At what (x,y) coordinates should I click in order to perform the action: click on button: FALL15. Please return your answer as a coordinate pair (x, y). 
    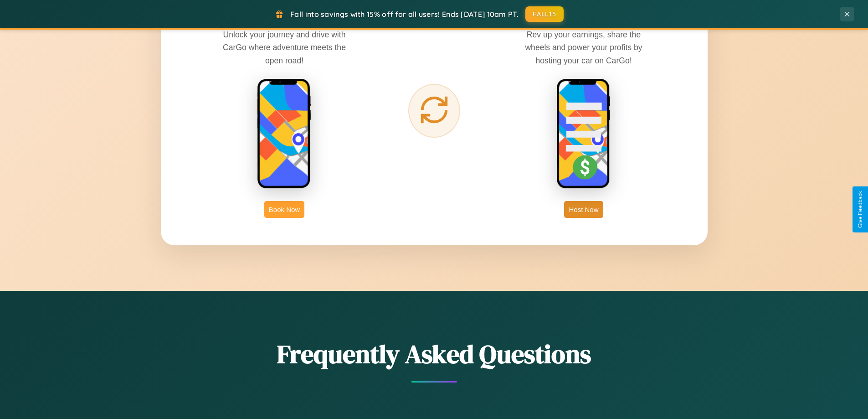
    Looking at the image, I should click on (544, 14).